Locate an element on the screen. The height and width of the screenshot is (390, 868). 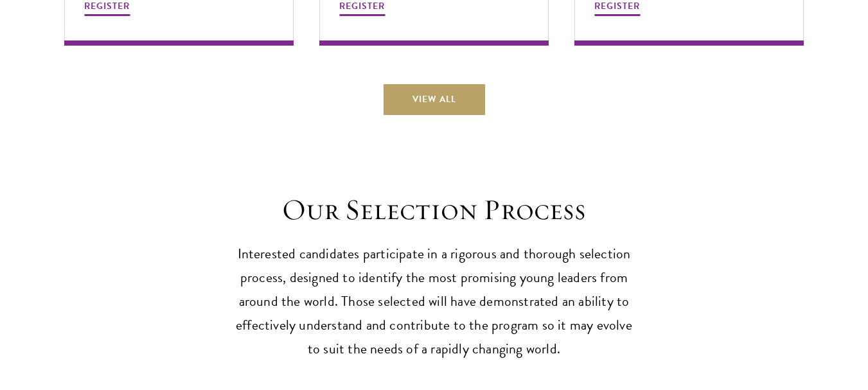
h2: Our Selection Process is located at coordinates (434, 210).